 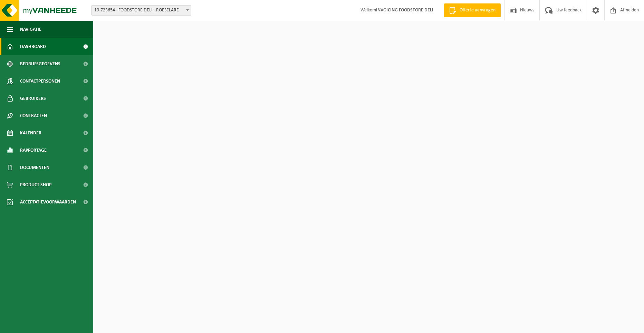 What do you see at coordinates (40, 64) in the screenshot?
I see `span: Bedrijfsgegevens` at bounding box center [40, 64].